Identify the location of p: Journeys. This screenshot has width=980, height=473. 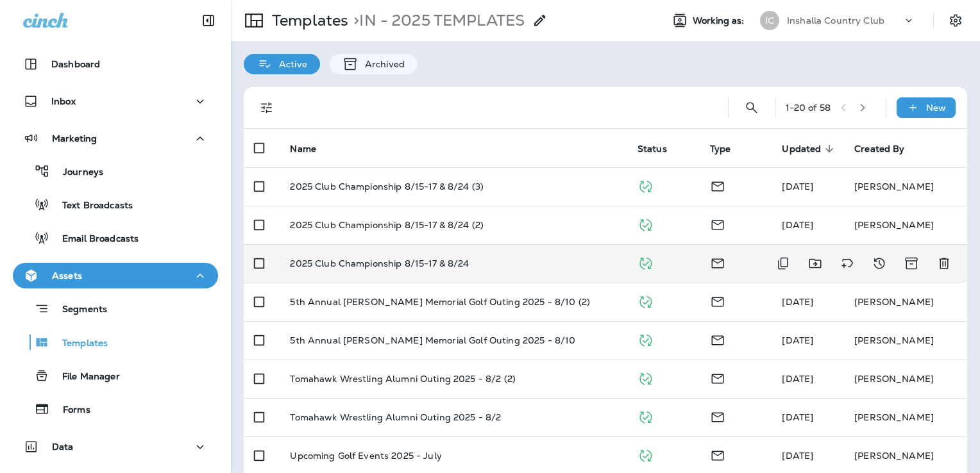
(76, 172).